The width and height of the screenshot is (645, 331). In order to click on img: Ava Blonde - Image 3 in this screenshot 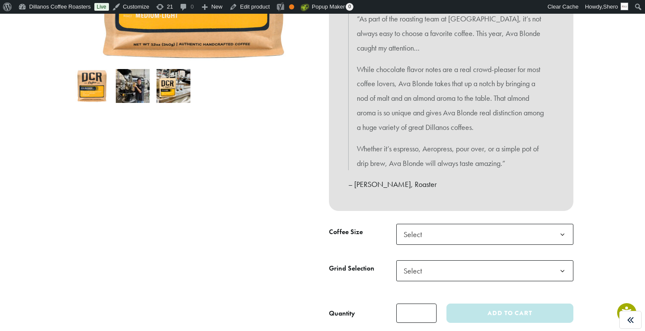, I will do `click(173, 86)`.